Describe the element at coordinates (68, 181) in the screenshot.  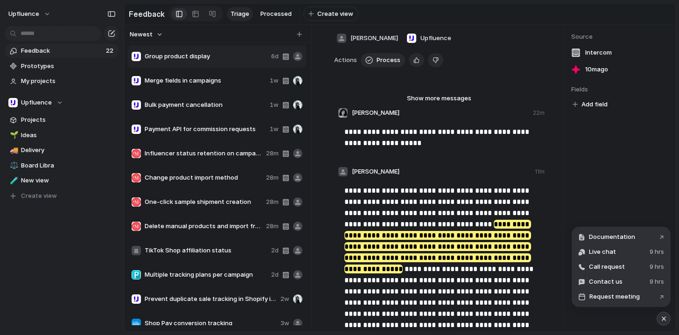
I see `span: New view` at that location.